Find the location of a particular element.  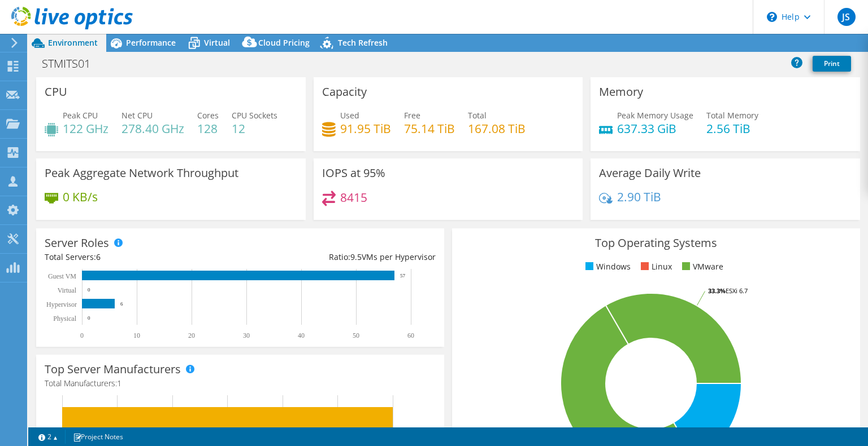

h4: 0 KB/s is located at coordinates (80, 197).